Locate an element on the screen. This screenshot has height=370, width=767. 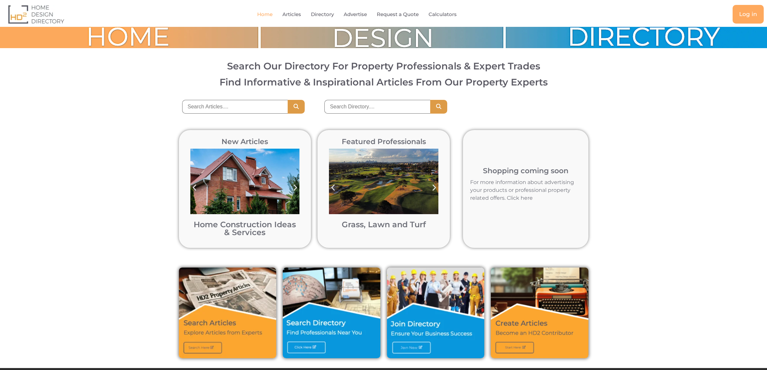
p: For more information about advertising your products or professional property related offers. Cli... is located at coordinates (526, 190).